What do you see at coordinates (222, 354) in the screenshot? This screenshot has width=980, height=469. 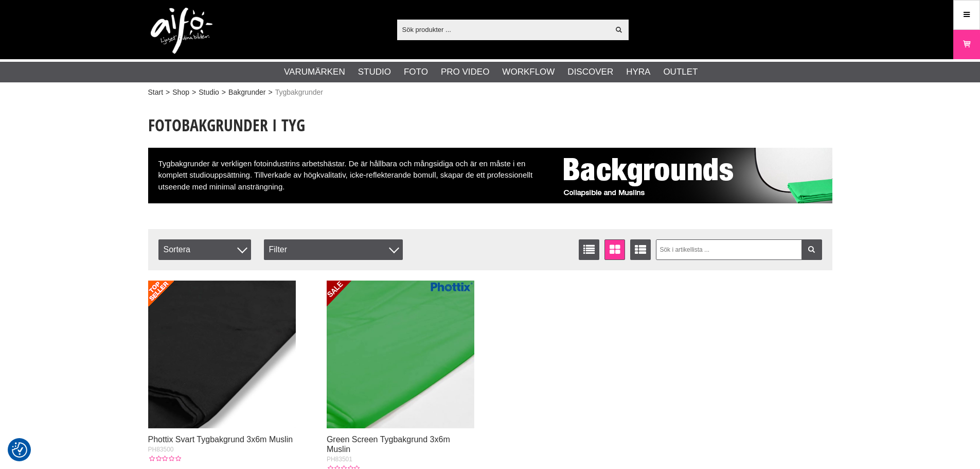 I see `img: Phottix Svart Tygbakgrund 3x6m Muslin` at bounding box center [222, 354].